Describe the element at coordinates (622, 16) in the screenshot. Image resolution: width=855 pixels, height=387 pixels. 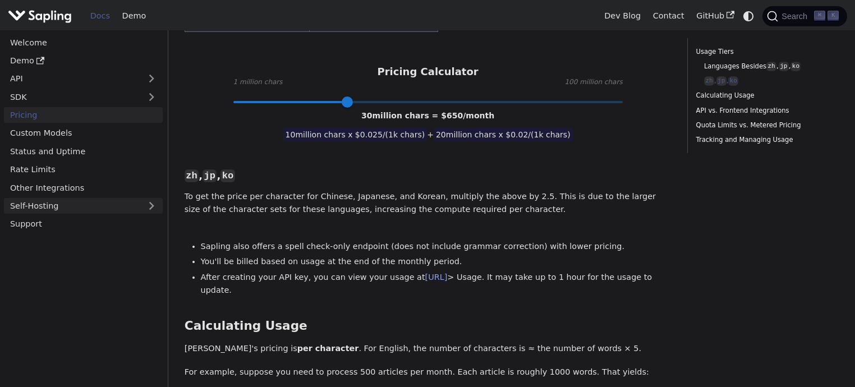
I see `a: Dev Blog` at that location.